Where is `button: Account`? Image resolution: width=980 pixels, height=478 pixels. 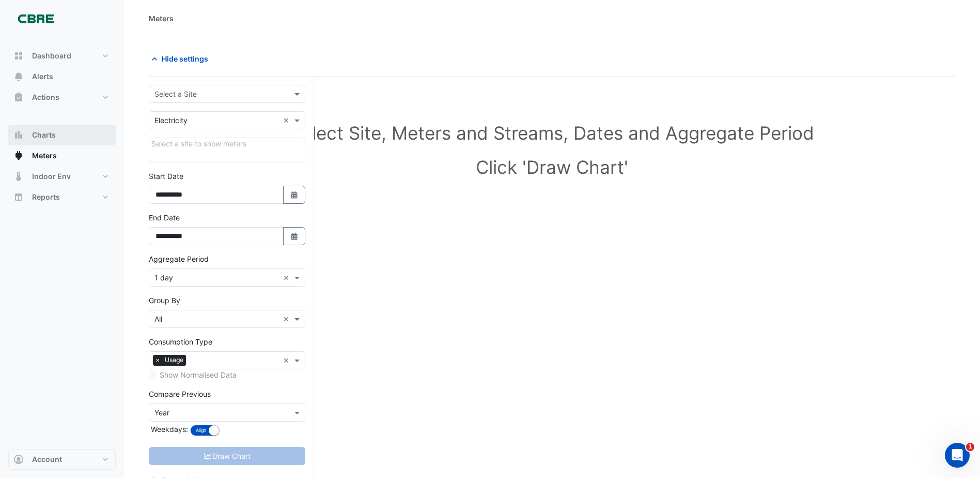 button: Account is located at coordinates (62, 459).